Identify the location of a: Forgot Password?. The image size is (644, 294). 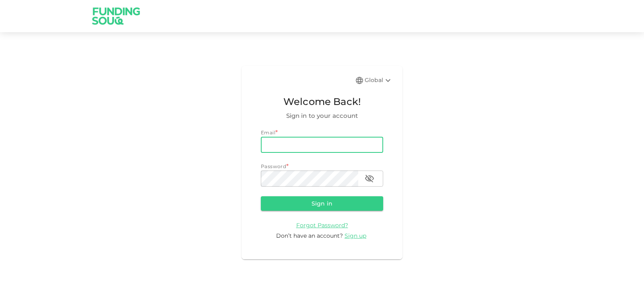
(322, 225).